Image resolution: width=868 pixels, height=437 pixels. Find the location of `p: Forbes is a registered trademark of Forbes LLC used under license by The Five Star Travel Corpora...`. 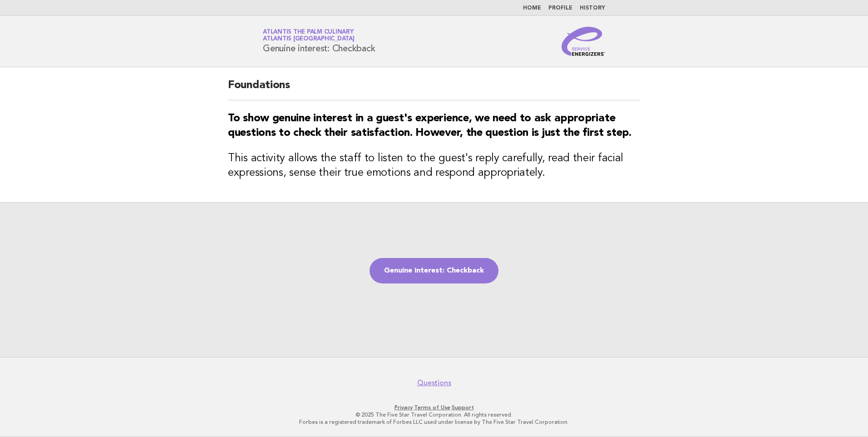

p: Forbes is a registered trademark of Forbes LLC used under license by The Five Star Travel Corpora... is located at coordinates (434, 422).